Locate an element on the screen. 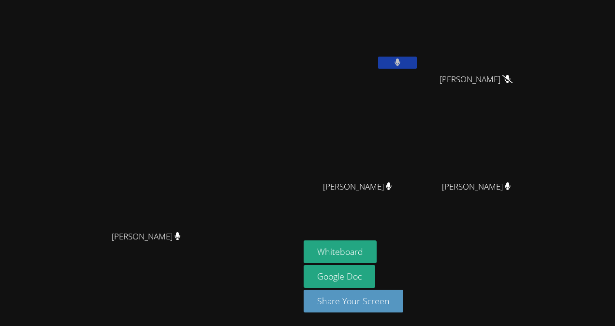 The width and height of the screenshot is (615, 326). a: Google Doc is located at coordinates (339, 276).